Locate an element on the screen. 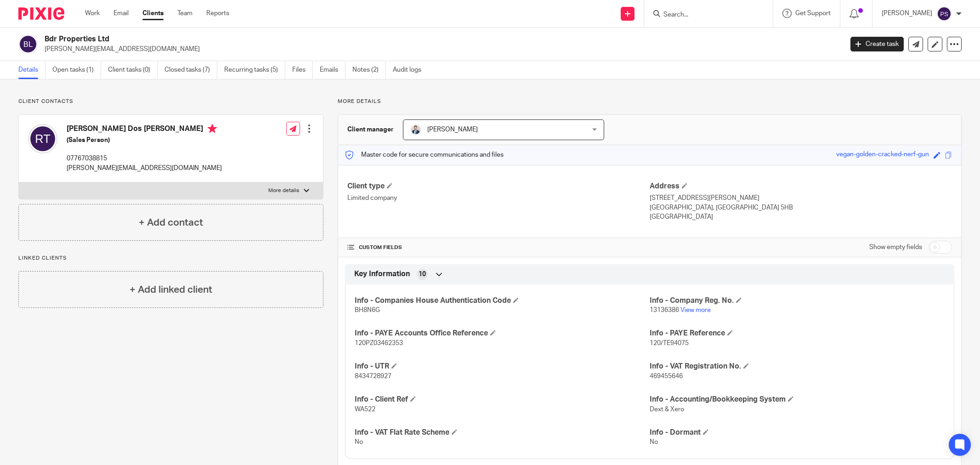 The image size is (980, 465). h4: Info - PAYE Reference is located at coordinates (797, 332).